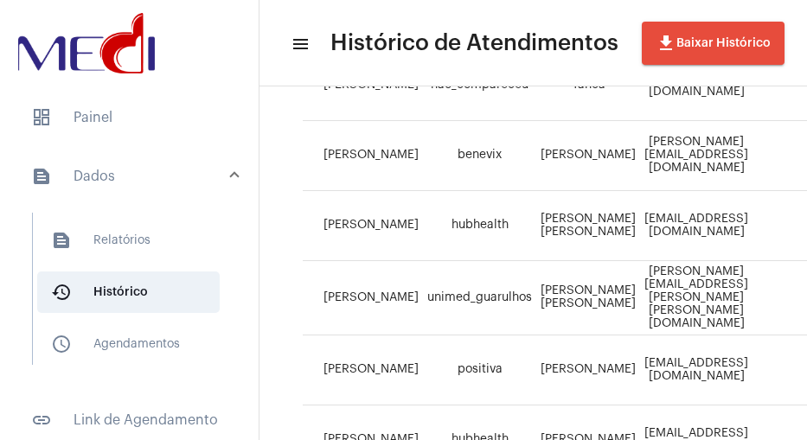 Image resolution: width=807 pixels, height=440 pixels. I want to click on span: Baixar Histórico, so click(713, 43).